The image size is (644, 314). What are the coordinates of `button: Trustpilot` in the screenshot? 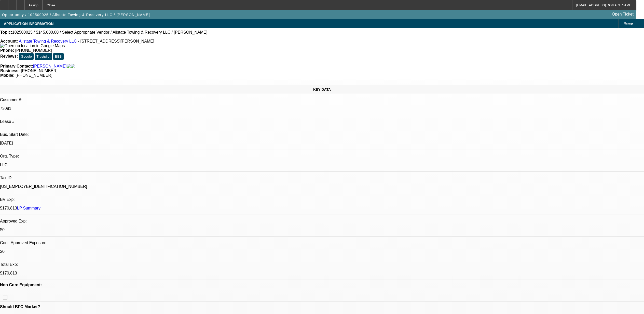 It's located at (43, 56).